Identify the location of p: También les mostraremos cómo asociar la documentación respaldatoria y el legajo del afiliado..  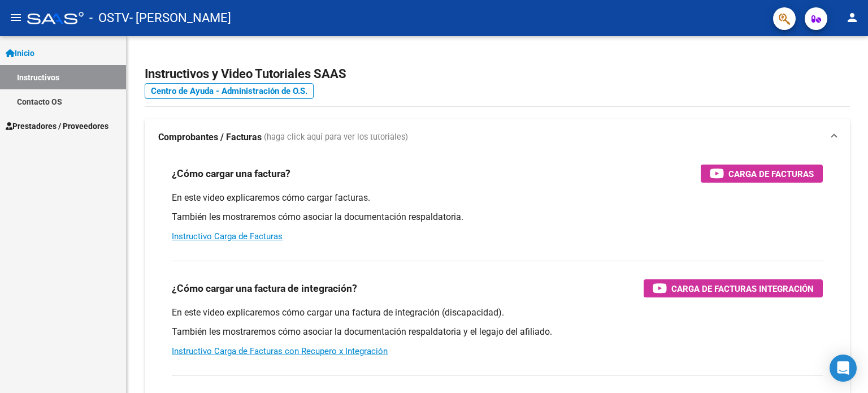
(497, 332).